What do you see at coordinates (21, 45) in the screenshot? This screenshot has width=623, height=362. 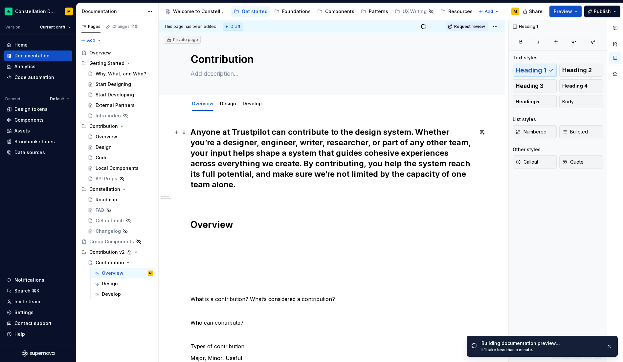 I see `div: Home` at bounding box center [21, 45].